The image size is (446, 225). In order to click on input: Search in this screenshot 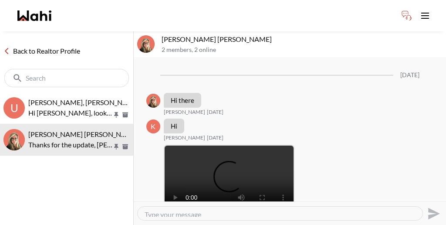, I will do `click(67, 78)`.